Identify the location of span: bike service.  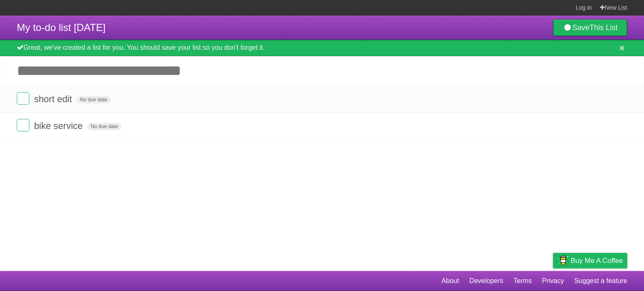
(59, 125).